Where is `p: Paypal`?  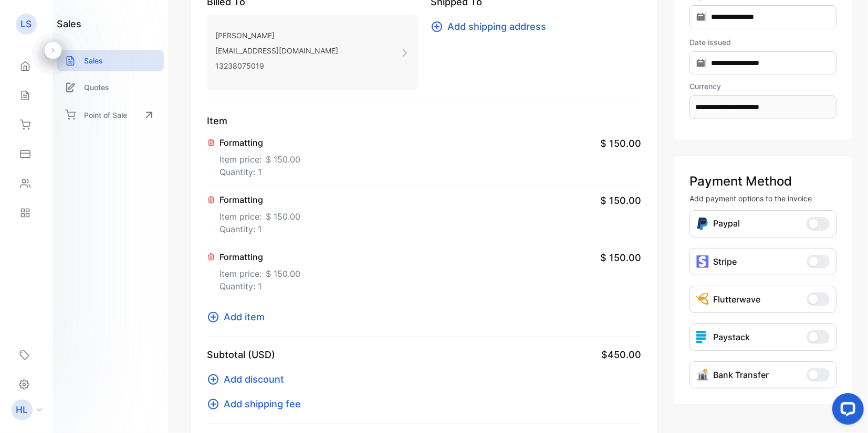
p: Paypal is located at coordinates (726, 224).